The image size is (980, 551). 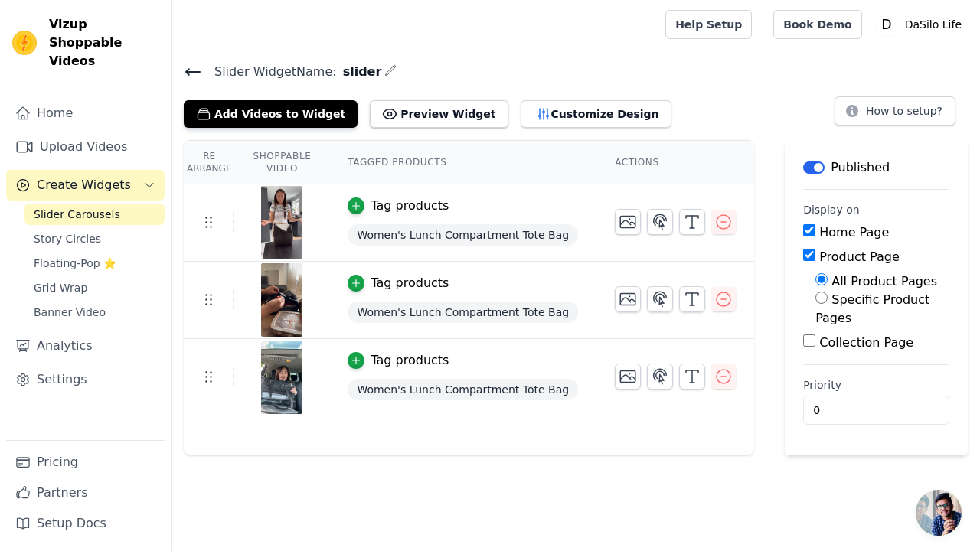 I want to click on span: Vizup Shoppable Videos, so click(x=103, y=42).